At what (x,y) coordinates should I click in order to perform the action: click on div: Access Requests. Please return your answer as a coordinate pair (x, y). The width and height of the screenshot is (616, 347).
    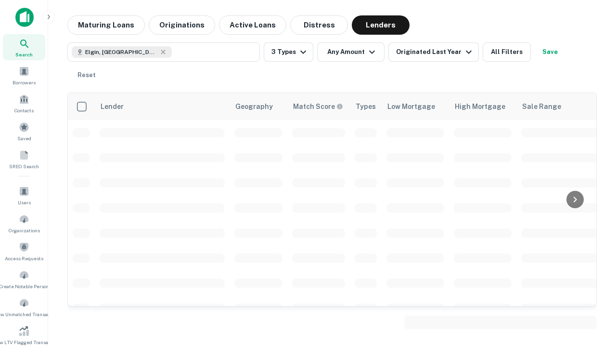
    Looking at the image, I should click on (24, 251).